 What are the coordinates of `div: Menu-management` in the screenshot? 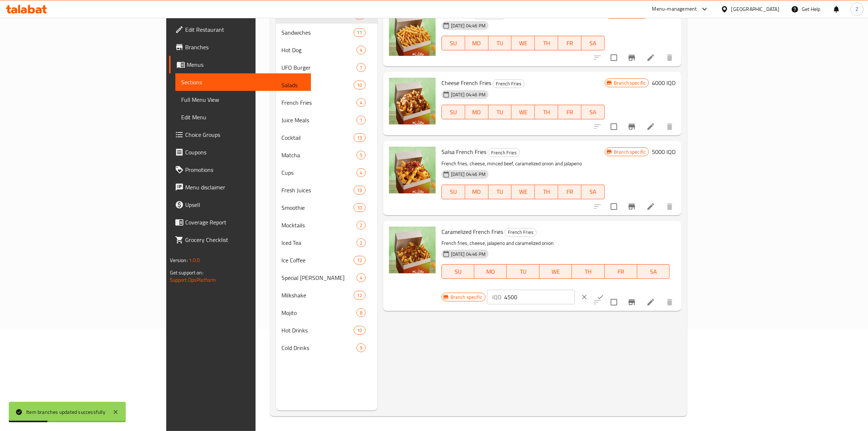 It's located at (675, 10).